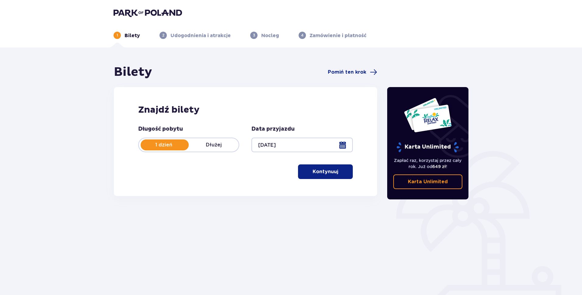 Image resolution: width=582 pixels, height=295 pixels. Describe the element at coordinates (326, 172) in the screenshot. I see `button: Kontynuuj` at that location.